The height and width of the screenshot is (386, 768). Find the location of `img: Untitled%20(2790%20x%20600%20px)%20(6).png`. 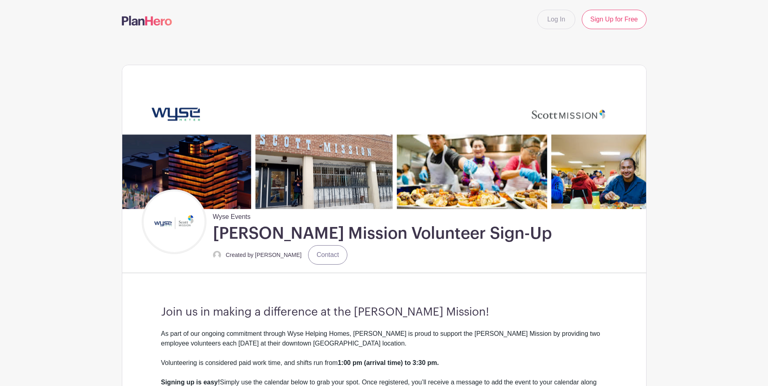

img: Untitled%20(2790%20x%20600%20px)%20(6).png is located at coordinates (384, 137).